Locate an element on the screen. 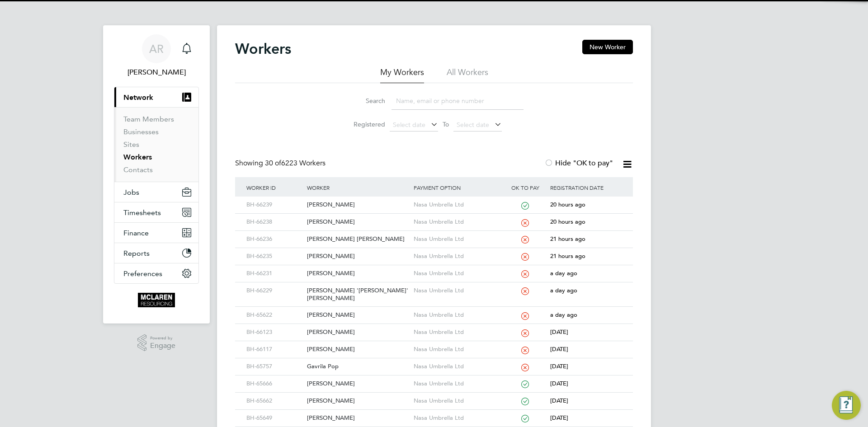 The width and height of the screenshot is (868, 427). button: Engage Resource Center is located at coordinates (846, 405).